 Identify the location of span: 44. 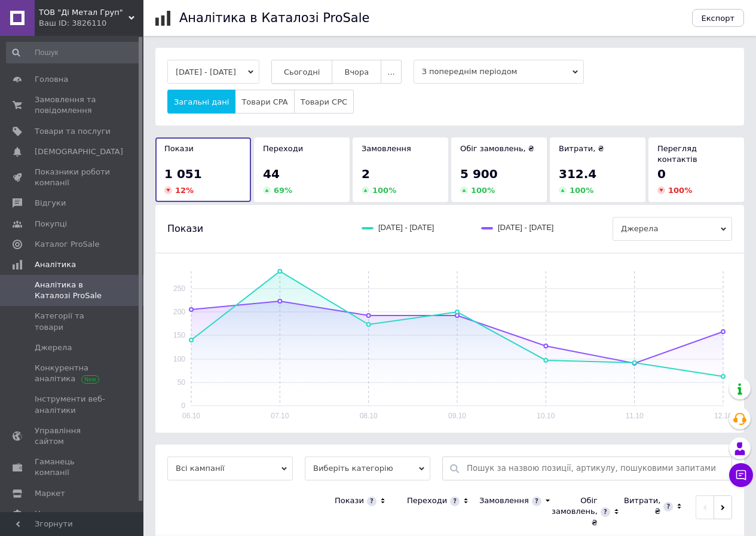
(271, 174).